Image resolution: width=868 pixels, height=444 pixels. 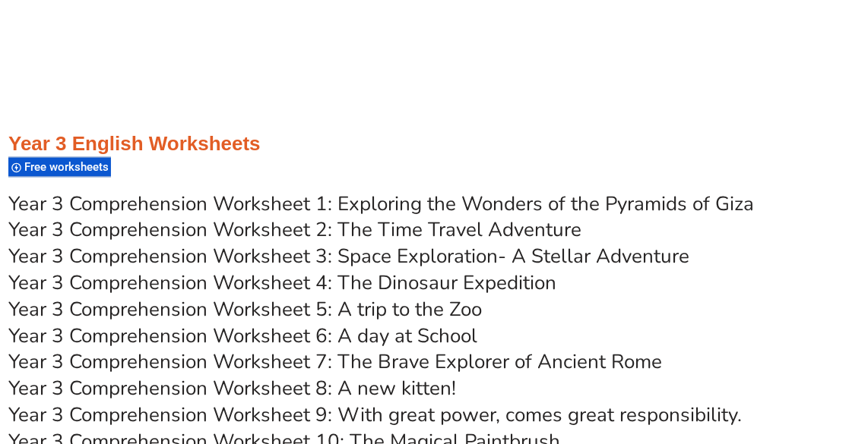 What do you see at coordinates (282, 284) in the screenshot?
I see `a: Year 3 Comprehension Worksheet 4: The Dinosaur Expedition` at bounding box center [282, 284].